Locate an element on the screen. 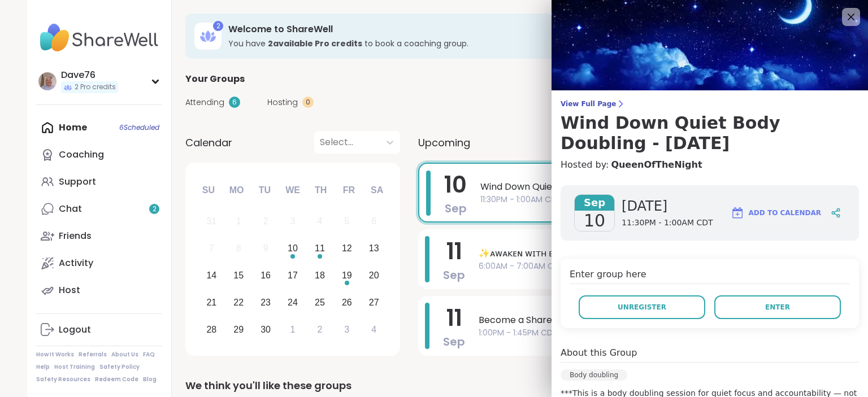 This screenshot has width=868, height=397. div: Activity is located at coordinates (76, 263).